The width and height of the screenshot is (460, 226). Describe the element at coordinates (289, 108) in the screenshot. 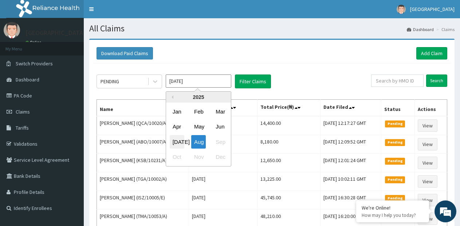

I see `th: Total Price(₦)` at that location.